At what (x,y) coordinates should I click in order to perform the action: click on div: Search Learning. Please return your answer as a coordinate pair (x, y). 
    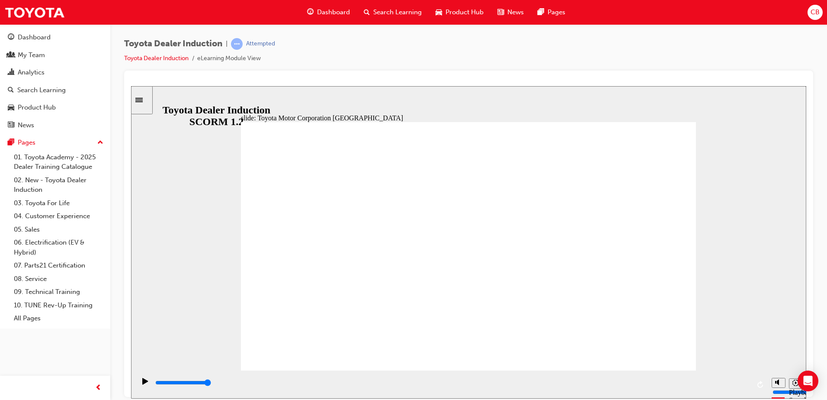
    Looking at the image, I should click on (42, 90).